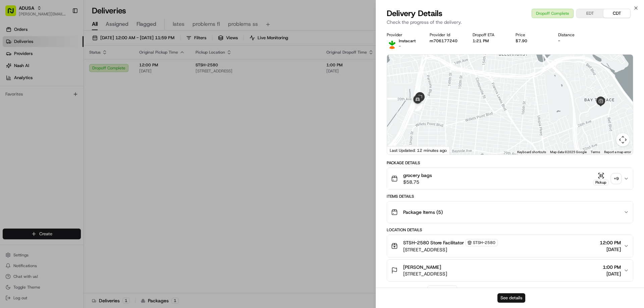 This screenshot has height=308, width=644. I want to click on span: 12:00 PM, so click(610, 243).